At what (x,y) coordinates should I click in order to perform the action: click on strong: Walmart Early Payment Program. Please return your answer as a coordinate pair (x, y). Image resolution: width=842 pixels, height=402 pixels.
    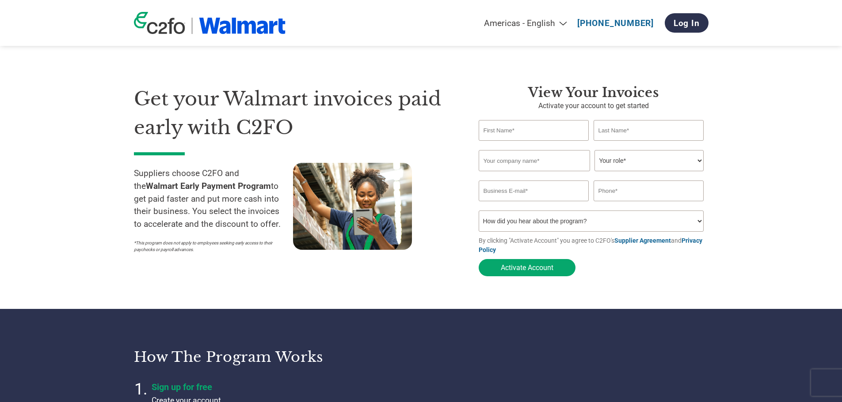
    Looking at the image, I should click on (208, 186).